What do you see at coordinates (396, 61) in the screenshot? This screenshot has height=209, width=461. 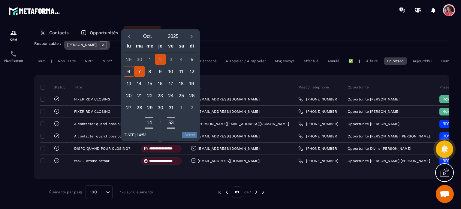 I see `div: En retard` at bounding box center [396, 61].